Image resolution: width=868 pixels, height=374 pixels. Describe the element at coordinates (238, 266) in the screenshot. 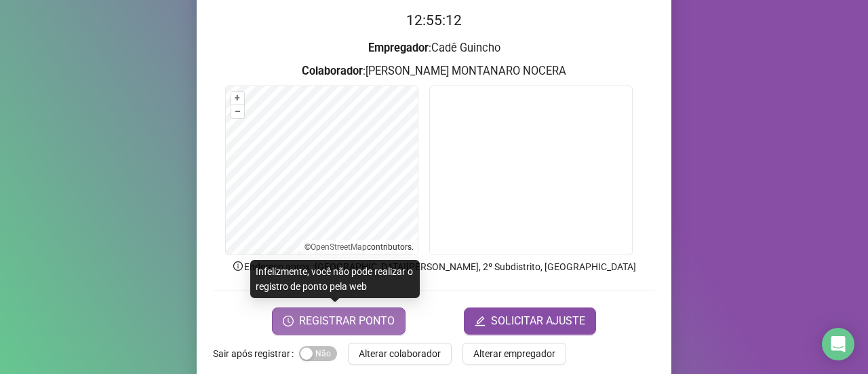

I see `span: info-circle` at that location.